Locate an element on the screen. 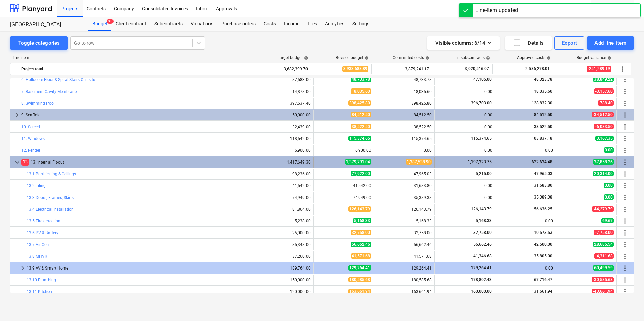 The height and width of the screenshot is (321, 644). a: 13.11 Kitchen is located at coordinates (39, 292).